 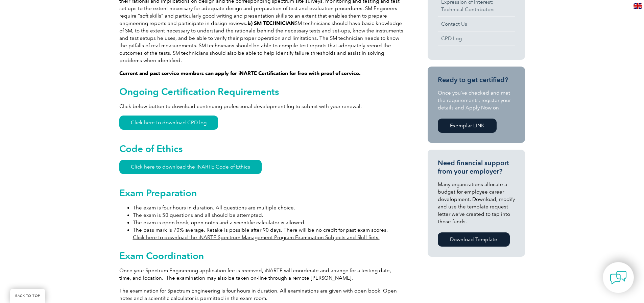 What do you see at coordinates (467, 126) in the screenshot?
I see `a: Exemplar LINK` at bounding box center [467, 126].